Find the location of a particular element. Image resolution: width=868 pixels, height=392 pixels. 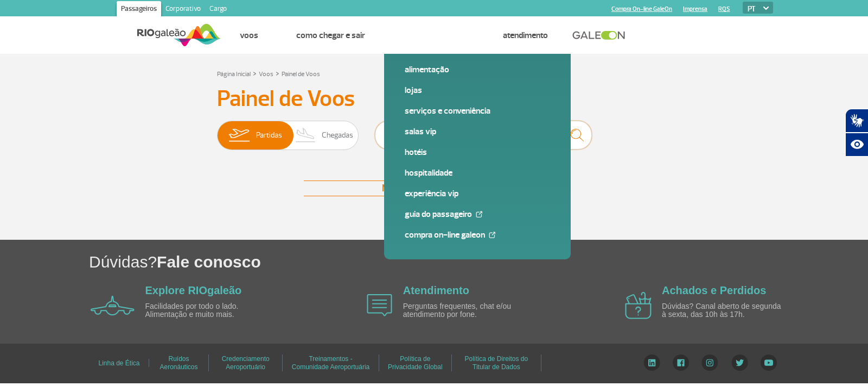

span: Chegadas is located at coordinates (337, 135).